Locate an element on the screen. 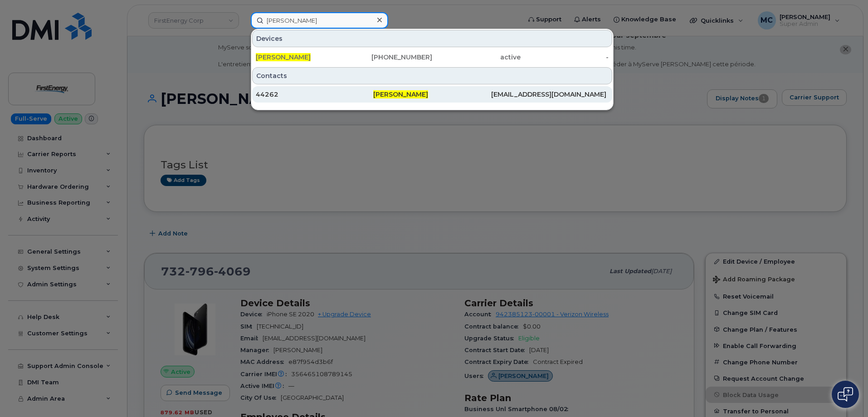 The width and height of the screenshot is (868, 417). input: Find something... is located at coordinates (319, 21).